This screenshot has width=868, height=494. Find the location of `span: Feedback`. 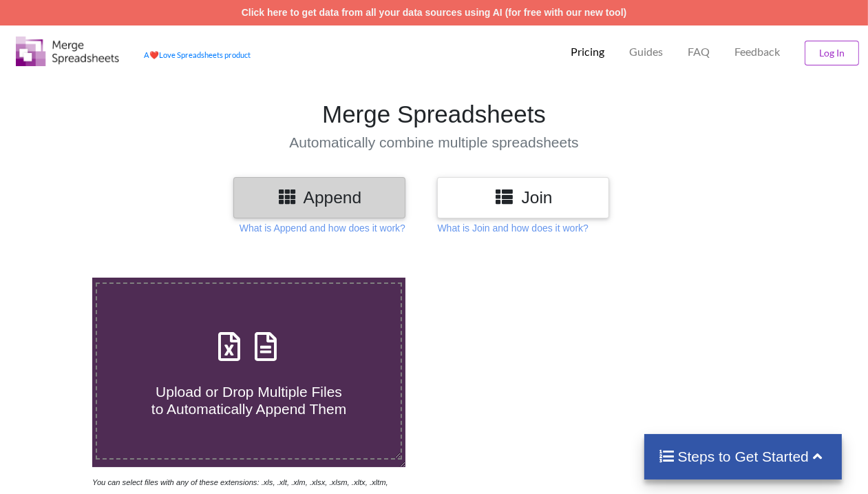

span: Feedback is located at coordinates (758, 52).